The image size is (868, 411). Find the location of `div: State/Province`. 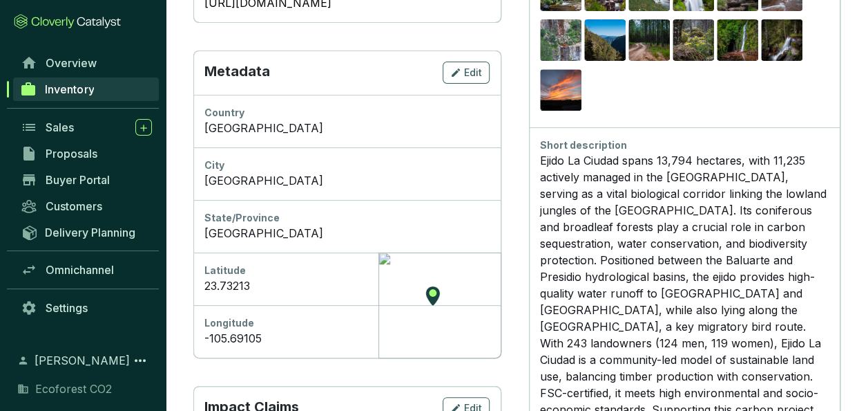

div: State/Province is located at coordinates (346, 218).